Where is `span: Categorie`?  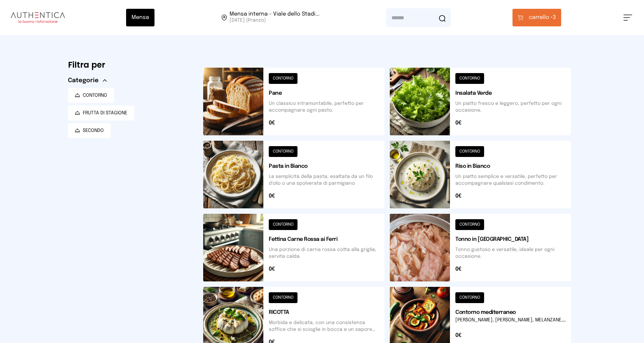
span: Categorie is located at coordinates (83, 80).